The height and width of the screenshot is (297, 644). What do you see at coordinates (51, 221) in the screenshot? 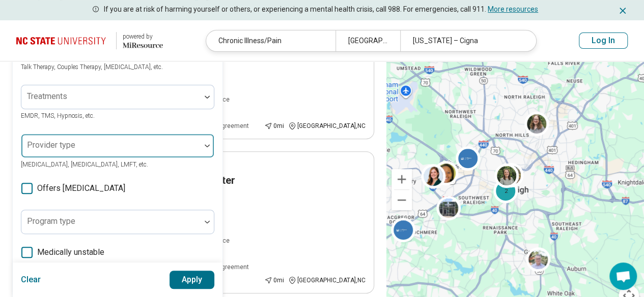
I see `label: Program type` at bounding box center [51, 221].